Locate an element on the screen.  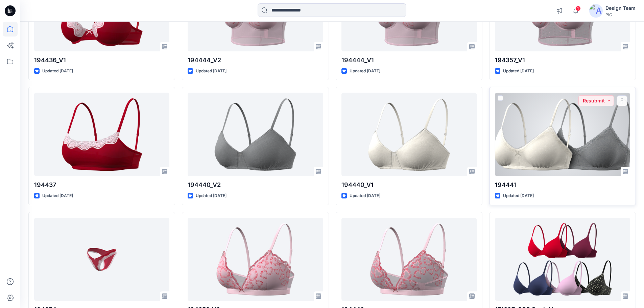
a: 194440_V2 is located at coordinates (255, 134).